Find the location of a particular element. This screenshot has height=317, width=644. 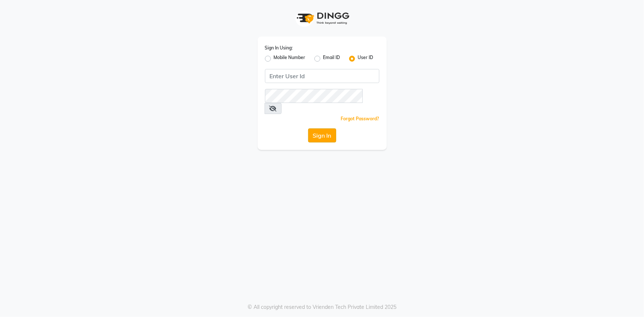

label: Sign In Using: is located at coordinates (279, 48).